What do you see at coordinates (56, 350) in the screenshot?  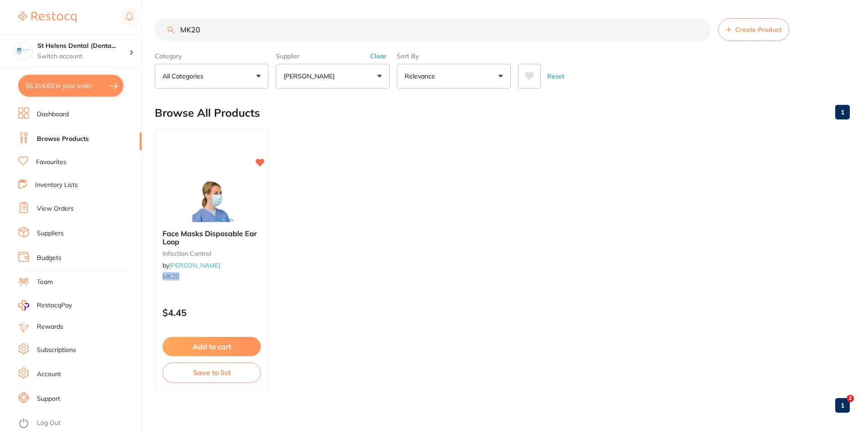 I see `a: Subscriptions` at bounding box center [56, 350].